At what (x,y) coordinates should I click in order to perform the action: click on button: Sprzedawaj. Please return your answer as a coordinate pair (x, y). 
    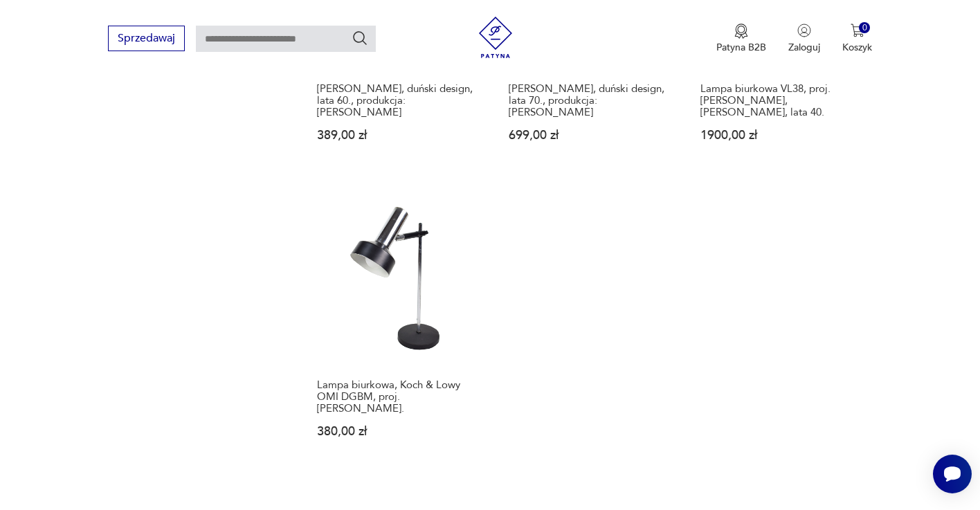
    Looking at the image, I should click on (146, 38).